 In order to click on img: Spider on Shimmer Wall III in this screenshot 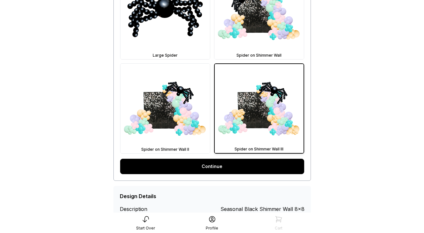, I will do `click(259, 108)`.